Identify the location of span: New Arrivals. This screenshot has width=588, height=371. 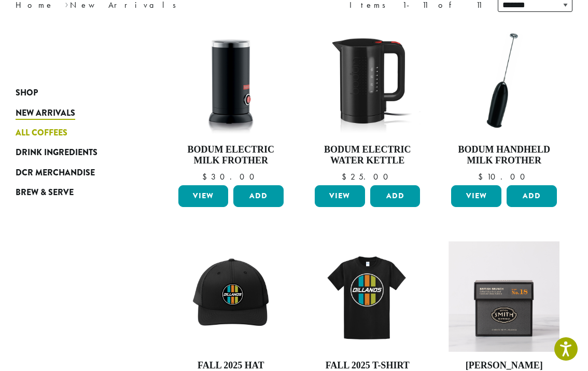
(45, 113).